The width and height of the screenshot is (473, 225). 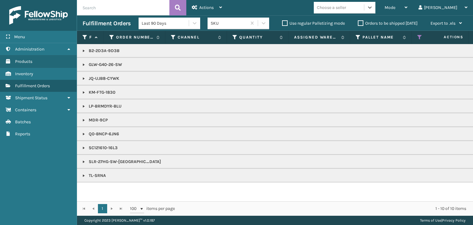 I want to click on label: Order Number, so click(x=134, y=37).